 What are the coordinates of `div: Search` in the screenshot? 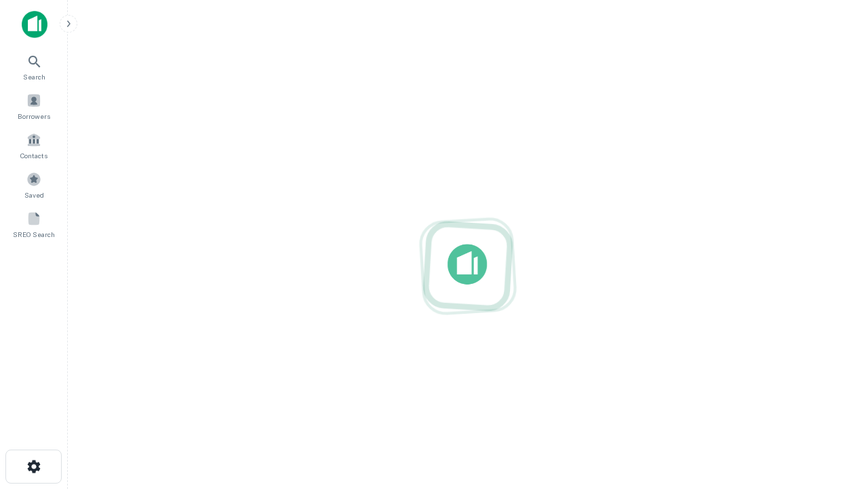 It's located at (34, 67).